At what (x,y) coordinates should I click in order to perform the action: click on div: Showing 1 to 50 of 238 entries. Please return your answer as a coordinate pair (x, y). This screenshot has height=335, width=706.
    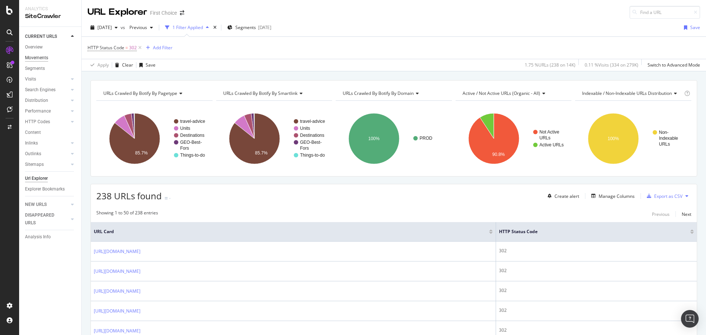
    Looking at the image, I should click on (127, 214).